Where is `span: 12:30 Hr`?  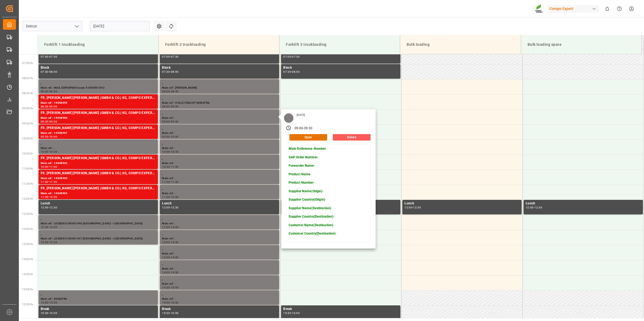 span: 12:30 Hr is located at coordinates (28, 214).